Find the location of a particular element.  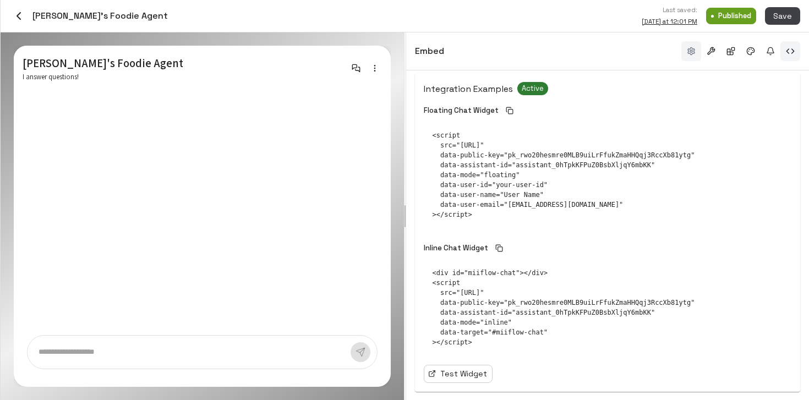

button: Branding is located at coordinates (751, 51).